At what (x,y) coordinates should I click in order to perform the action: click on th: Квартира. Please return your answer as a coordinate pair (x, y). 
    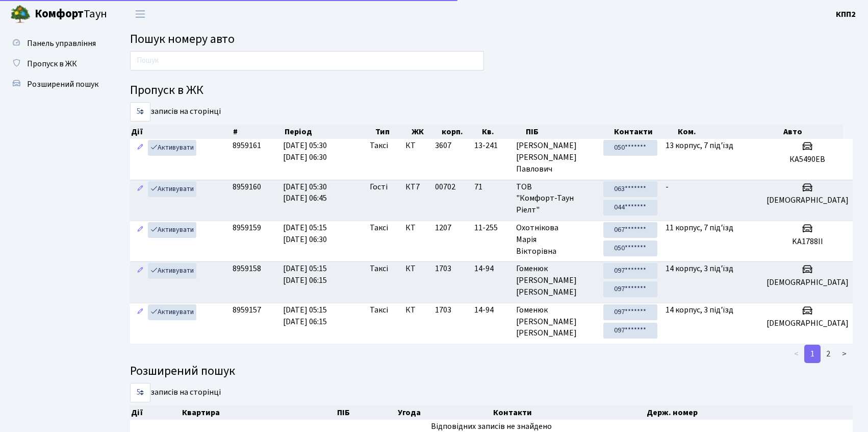
    Looking at the image, I should click on (258, 413).